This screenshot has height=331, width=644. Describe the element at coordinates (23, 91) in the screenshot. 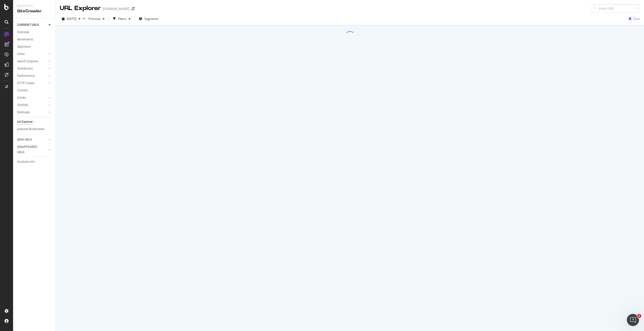

I see `div: Content` at that location.